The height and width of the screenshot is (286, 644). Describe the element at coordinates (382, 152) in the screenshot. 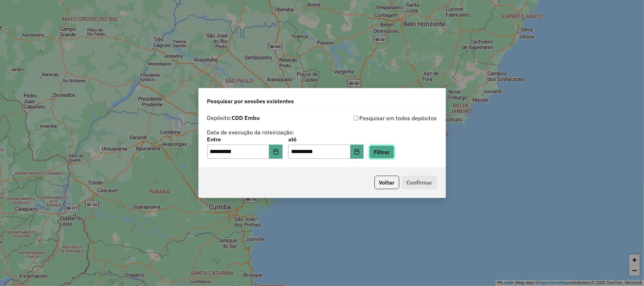

I see `button: Filtrar` at that location.